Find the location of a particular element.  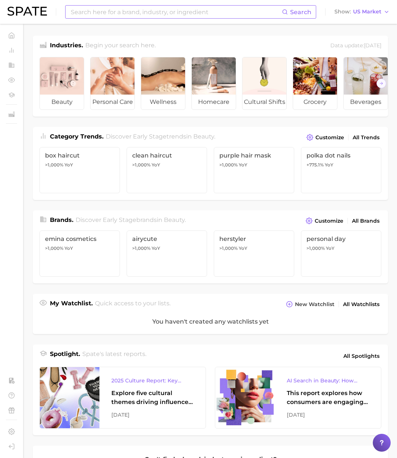

a: All Trends is located at coordinates (366, 138).